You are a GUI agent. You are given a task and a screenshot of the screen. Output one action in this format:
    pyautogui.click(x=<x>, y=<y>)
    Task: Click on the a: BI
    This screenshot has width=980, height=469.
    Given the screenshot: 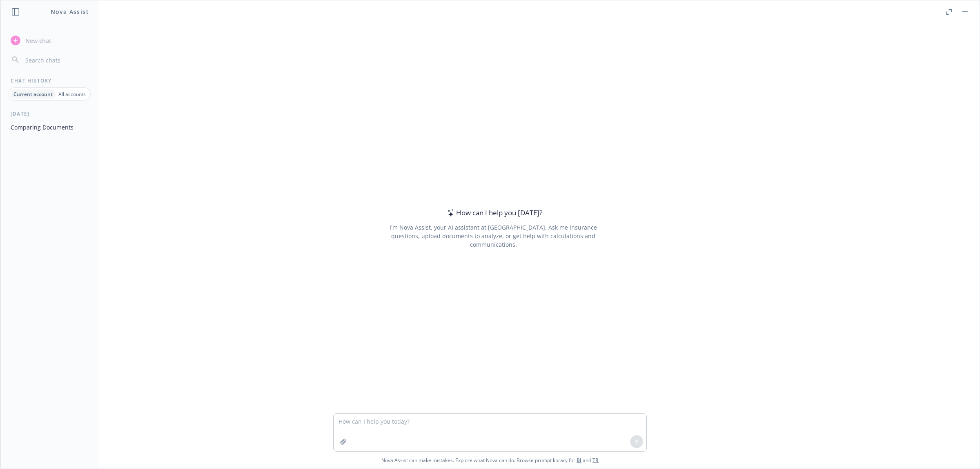 What is the action you would take?
    pyautogui.click(x=579, y=460)
    